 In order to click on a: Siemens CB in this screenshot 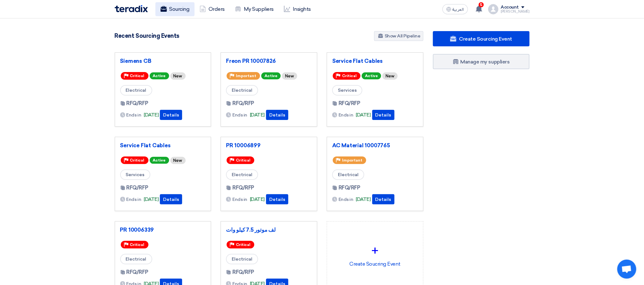, I will do `click(163, 61)`.